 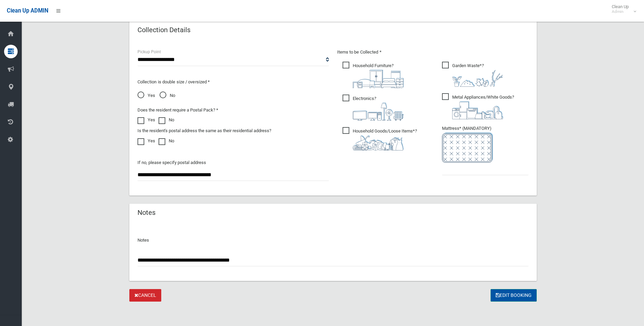 I want to click on img: 394712a680b73dbc3d2a6a3a7ffe5a07.png, so click(x=378, y=112).